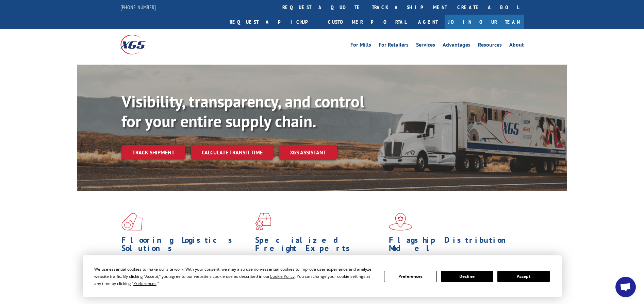 The width and height of the screenshot is (644, 304). Describe the element at coordinates (426, 46) in the screenshot. I see `a: Services` at that location.